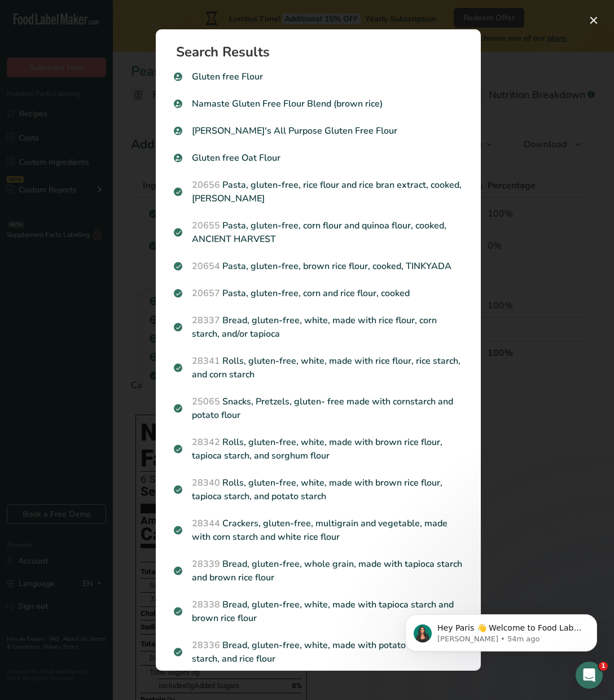 This screenshot has height=700, width=614. Describe the element at coordinates (122, 38) in the screenshot. I see `p: Hey Paris 👋 Welcome to Food Label Maker🙌 Take a look around! If you have any questions, just repl...` at that location.